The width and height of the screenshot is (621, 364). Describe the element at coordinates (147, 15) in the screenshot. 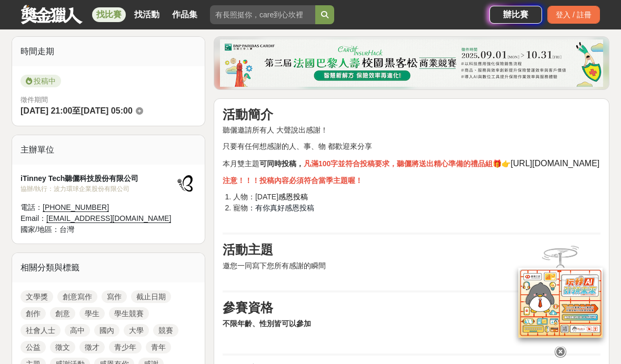

I see `a: 找活動` at that location.